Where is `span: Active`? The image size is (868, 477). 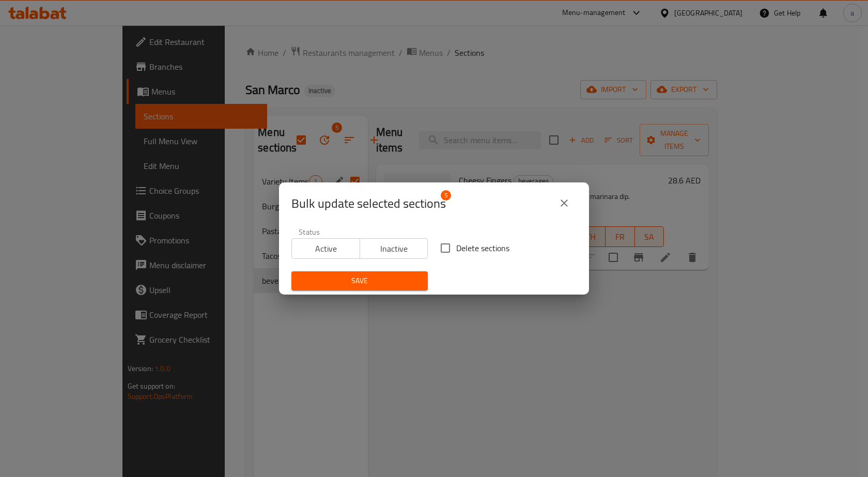
span: Active is located at coordinates (326, 248).